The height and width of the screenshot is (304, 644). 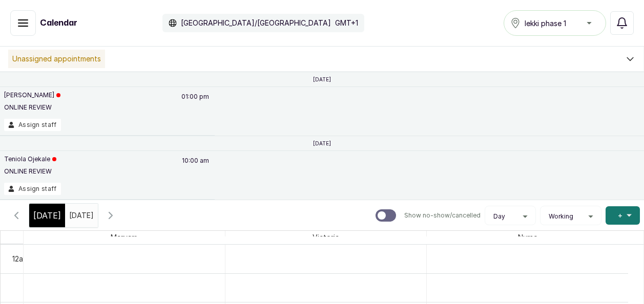 I want to click on button: Working, so click(x=571, y=217).